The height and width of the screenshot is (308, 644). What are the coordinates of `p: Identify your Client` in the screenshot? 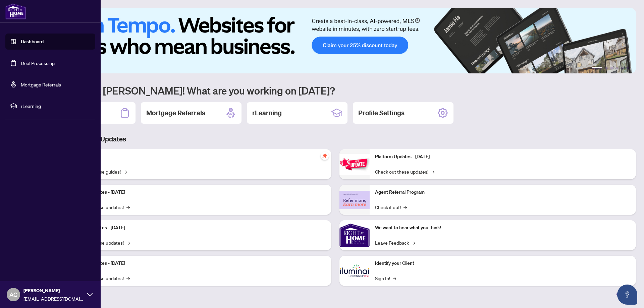 It's located at (503, 264).